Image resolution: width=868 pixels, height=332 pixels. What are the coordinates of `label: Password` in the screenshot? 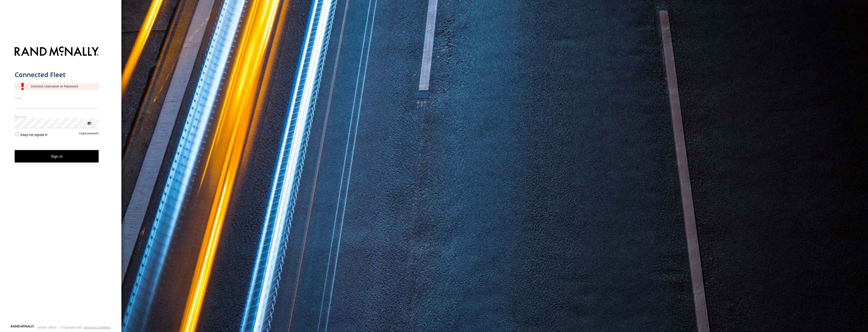 It's located at (56, 116).